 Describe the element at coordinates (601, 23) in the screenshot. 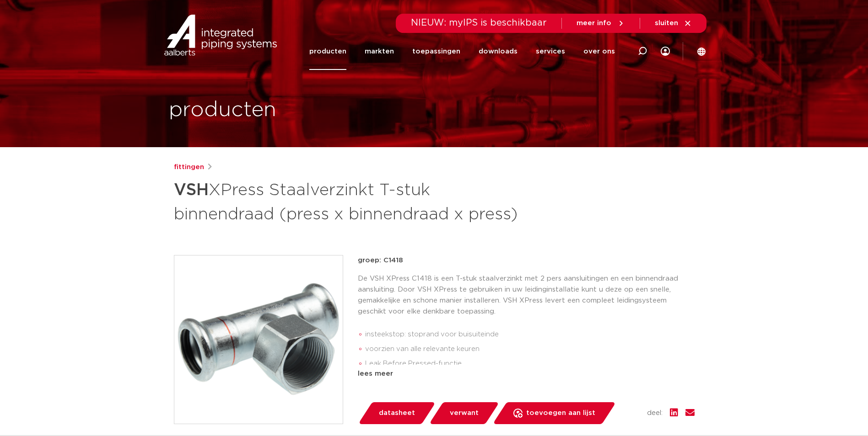

I see `a: meer info` at that location.